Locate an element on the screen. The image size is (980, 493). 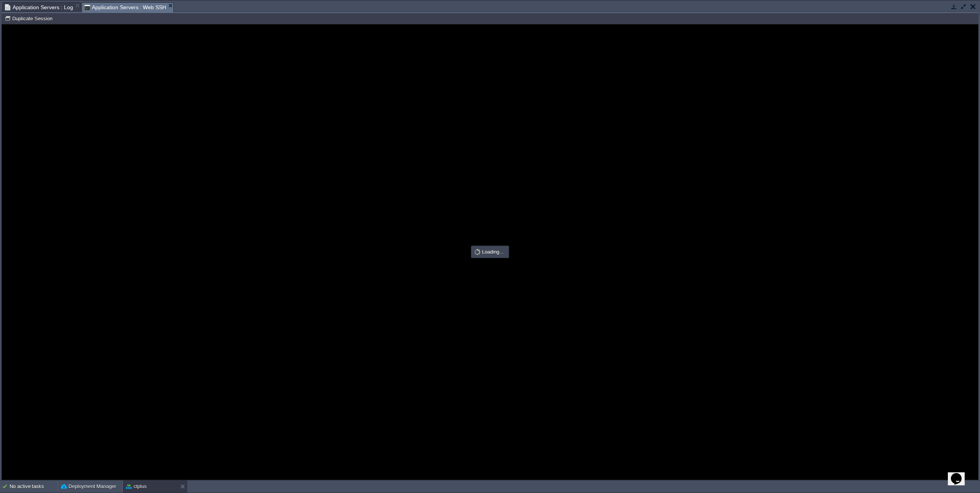
span: Application Servers : Web SSH is located at coordinates (125, 7).